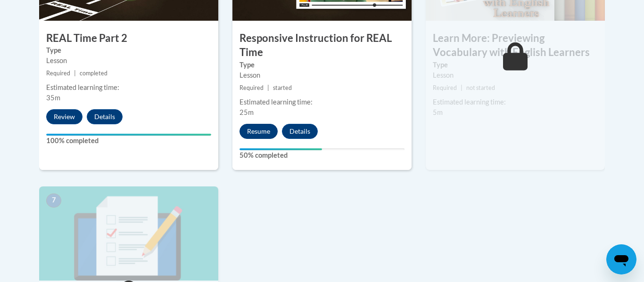  What do you see at coordinates (322, 46) in the screenshot?
I see `h3: Responsive Instruction for REAL Time` at bounding box center [322, 46].